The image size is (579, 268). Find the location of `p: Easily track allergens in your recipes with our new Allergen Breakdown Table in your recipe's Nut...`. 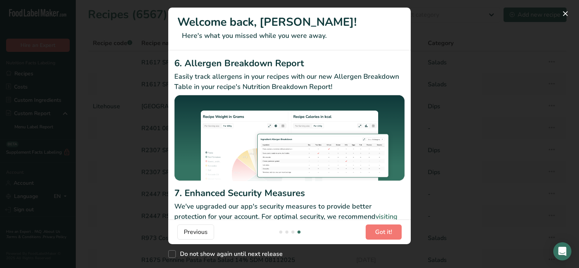

p: Easily track allergens in your recipes with our new Allergen Breakdown Table in your recipe's Nut... is located at coordinates (289, 82).